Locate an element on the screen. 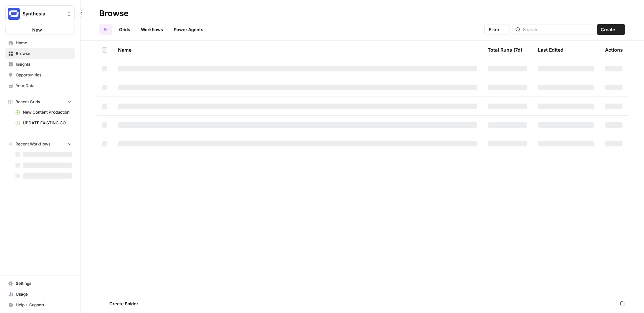  a: Browse is located at coordinates (40, 54).